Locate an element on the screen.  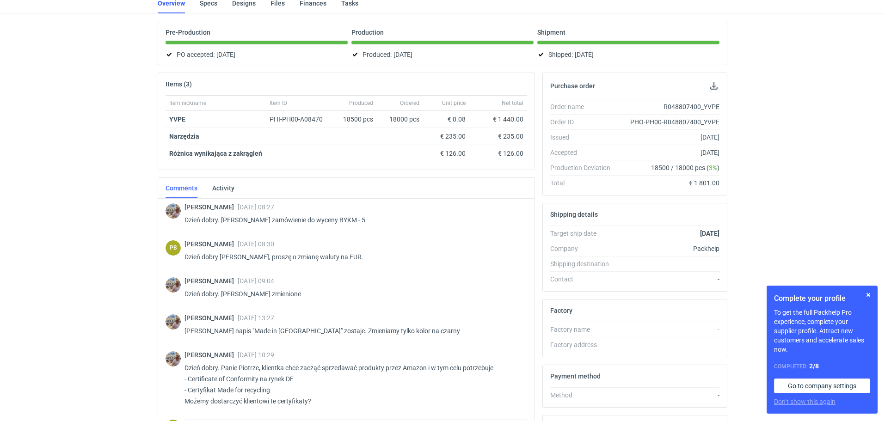
strong: Narzędzia is located at coordinates (184, 136).